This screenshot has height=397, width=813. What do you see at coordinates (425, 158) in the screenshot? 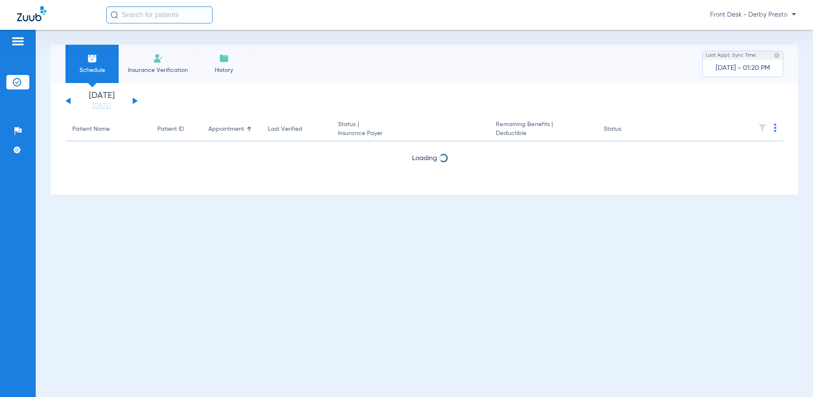
I see `span: Loading` at bounding box center [425, 158].